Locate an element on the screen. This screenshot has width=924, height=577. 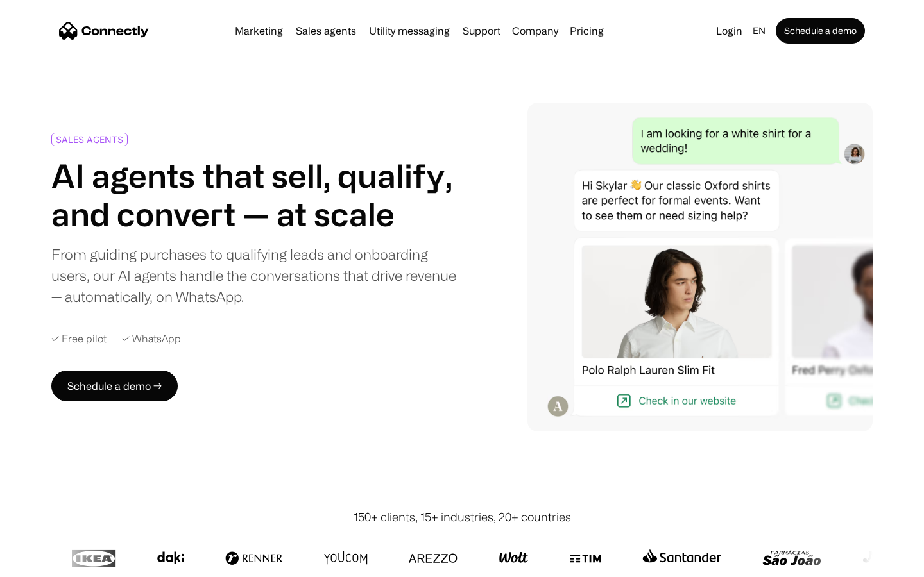
a: Schedule a demo is located at coordinates (820, 31).